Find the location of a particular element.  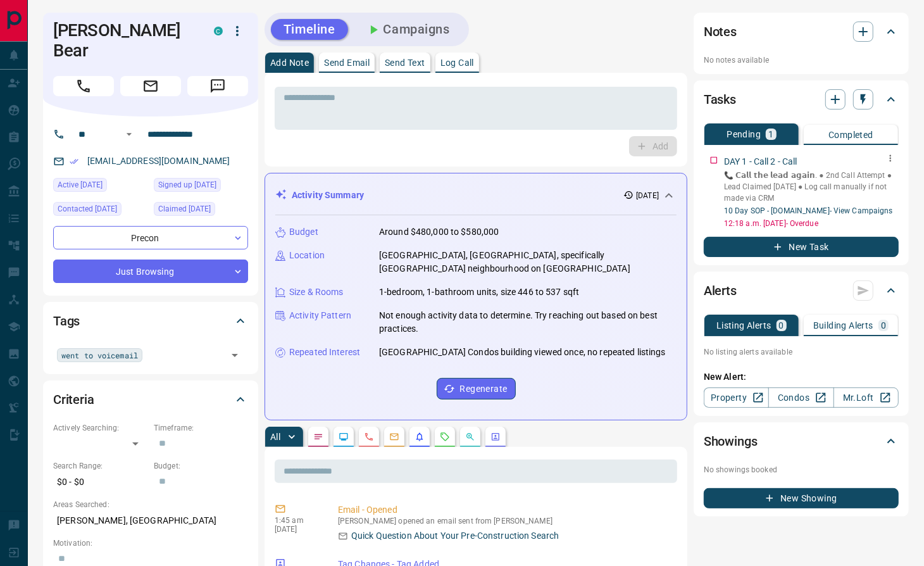

a: Mr.Loft is located at coordinates (866, 398).